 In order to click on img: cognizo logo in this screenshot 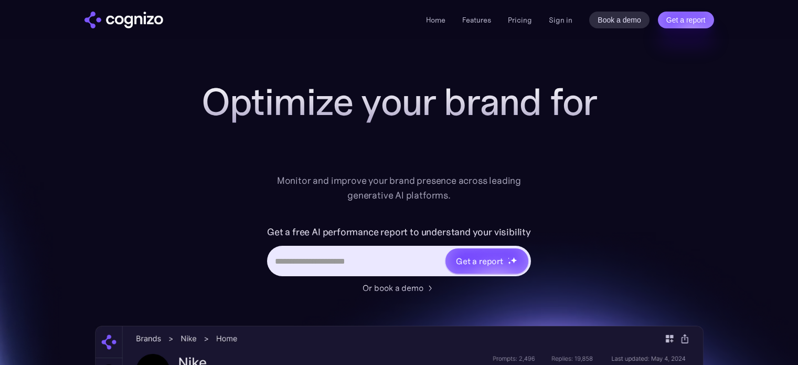, I will do `click(124, 20)`.